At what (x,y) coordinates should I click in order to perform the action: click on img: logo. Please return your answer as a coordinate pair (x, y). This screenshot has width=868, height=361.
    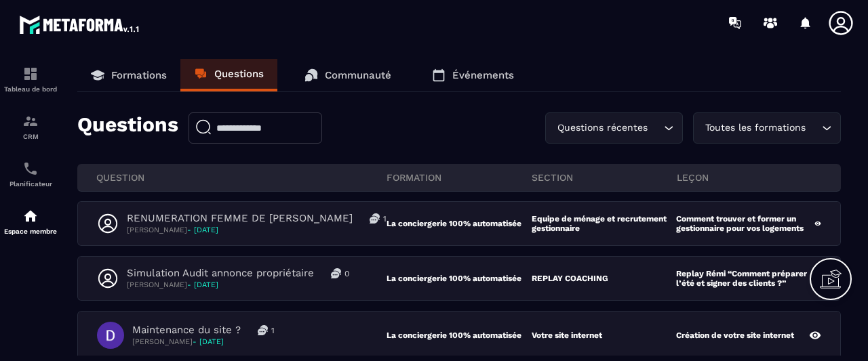
    Looking at the image, I should click on (80, 25).